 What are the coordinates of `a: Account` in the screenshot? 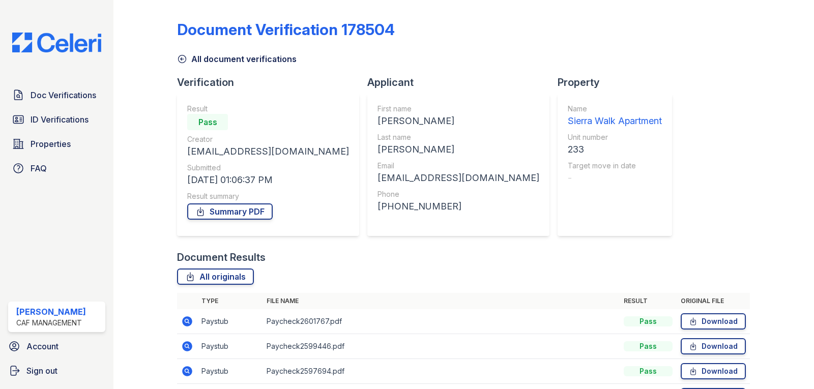 It's located at (56, 346).